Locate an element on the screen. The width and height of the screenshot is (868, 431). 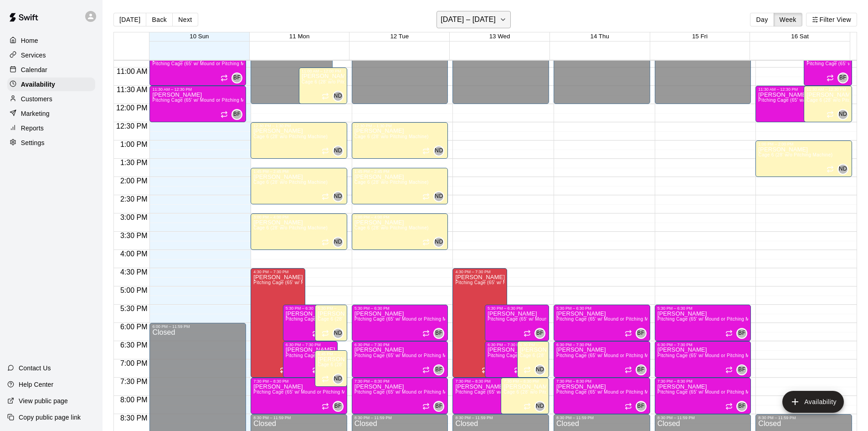
a: Availability is located at coordinates (51, 84).